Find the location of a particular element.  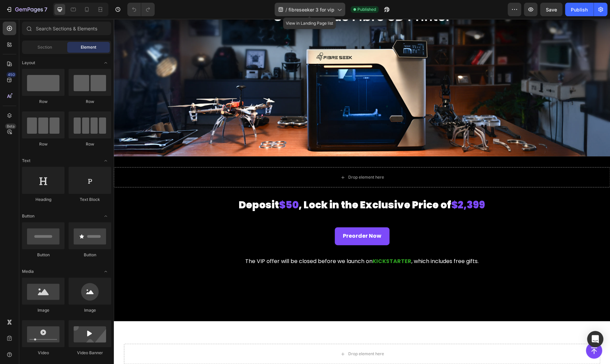

span: Media is located at coordinates (28, 271).